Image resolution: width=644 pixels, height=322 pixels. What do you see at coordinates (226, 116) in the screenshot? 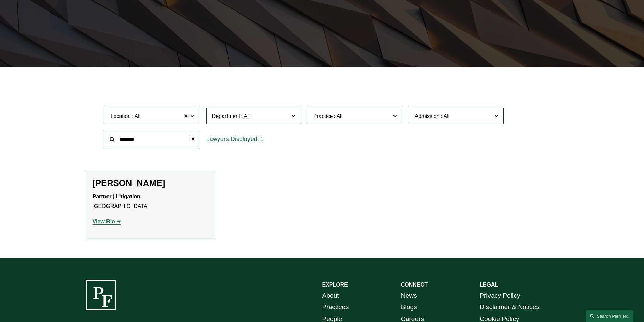
I see `span: Department` at bounding box center [226, 116].